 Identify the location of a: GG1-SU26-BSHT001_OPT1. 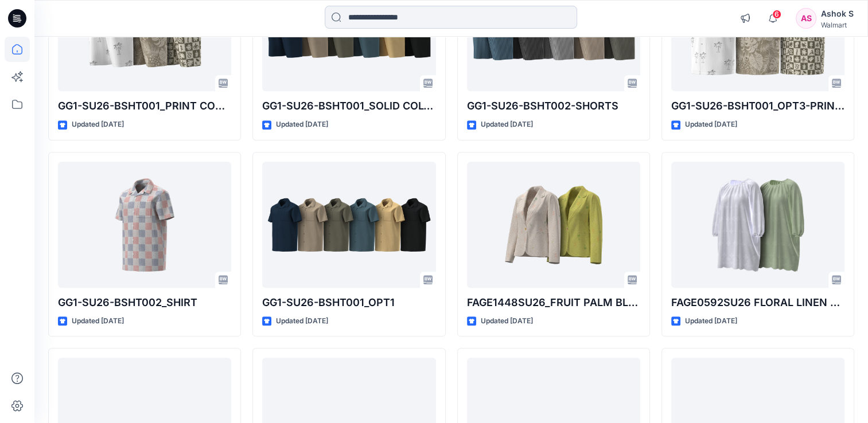
(349, 225).